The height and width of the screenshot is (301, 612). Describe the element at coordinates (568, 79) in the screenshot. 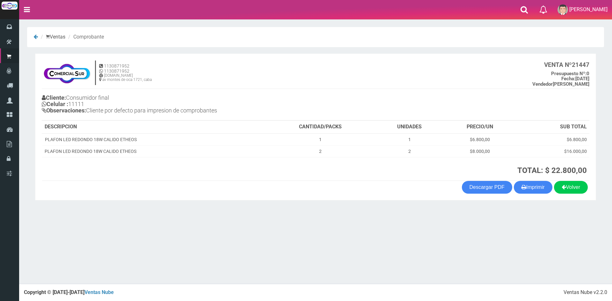

I see `strong: Fecha:` at that location.